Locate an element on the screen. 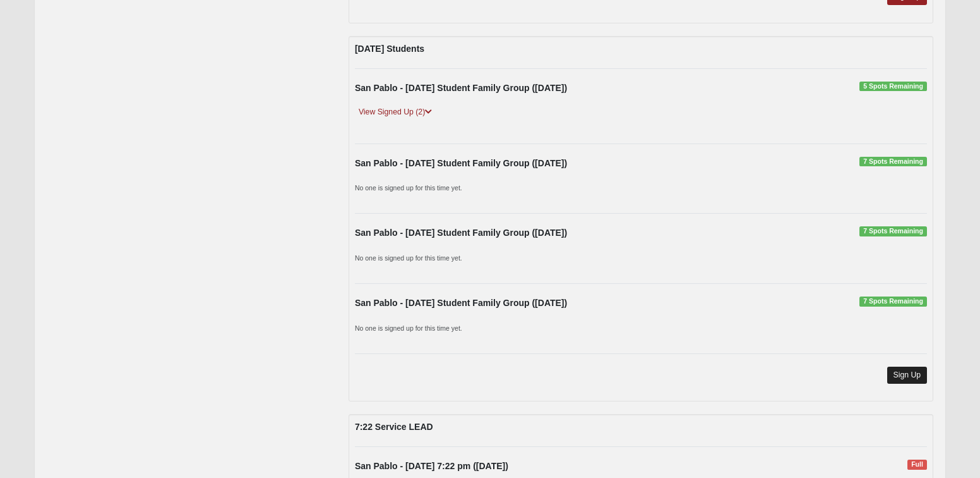 The width and height of the screenshot is (980, 478). span: 5 Spots Remaining is located at coordinates (893, 87).